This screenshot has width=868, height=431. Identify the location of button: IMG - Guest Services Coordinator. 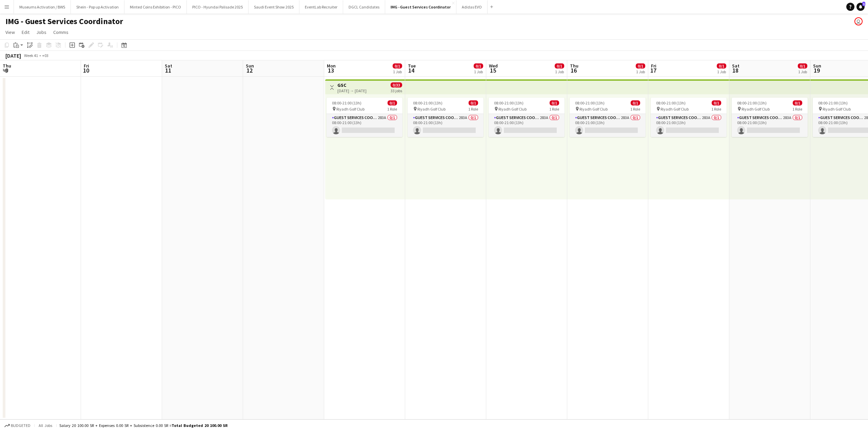
(420, 7).